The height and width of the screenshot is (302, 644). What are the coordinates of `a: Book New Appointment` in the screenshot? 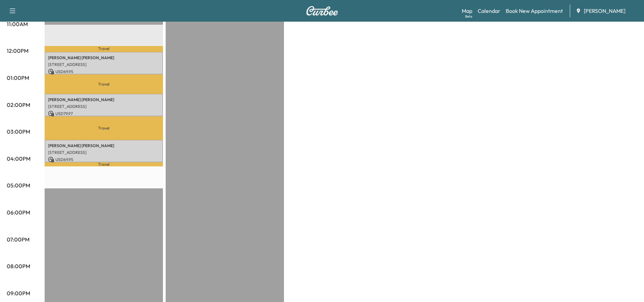 It's located at (534, 11).